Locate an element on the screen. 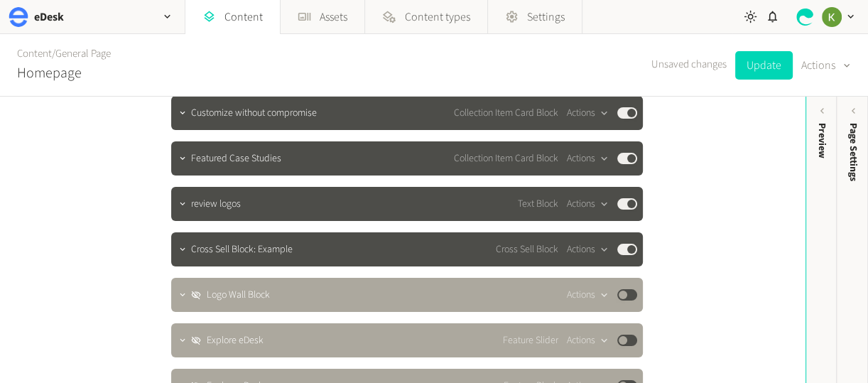 The height and width of the screenshot is (383, 868). span: Cross Sell Block is located at coordinates (527, 249).